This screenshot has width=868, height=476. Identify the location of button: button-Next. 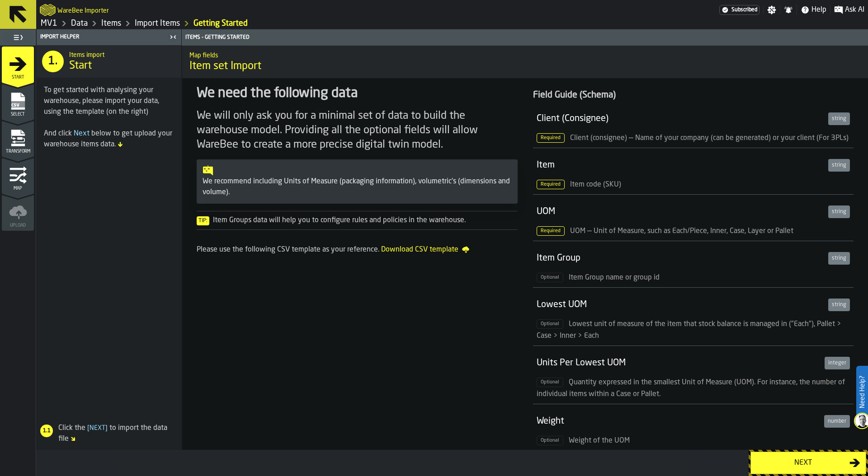
(808, 463).